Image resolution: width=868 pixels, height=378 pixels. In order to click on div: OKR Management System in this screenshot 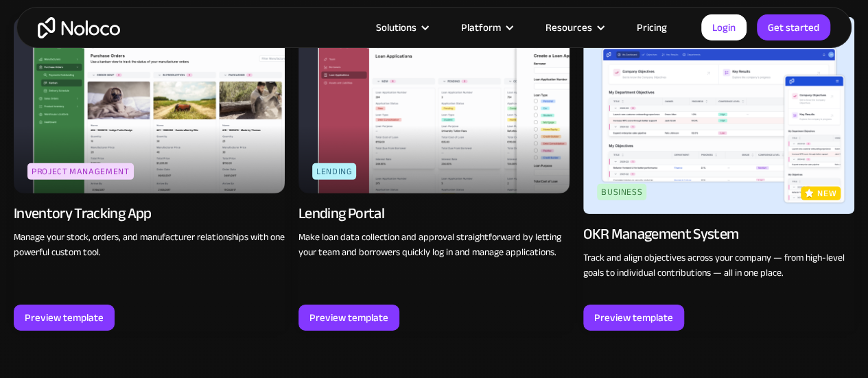, I will do `click(661, 234)`.